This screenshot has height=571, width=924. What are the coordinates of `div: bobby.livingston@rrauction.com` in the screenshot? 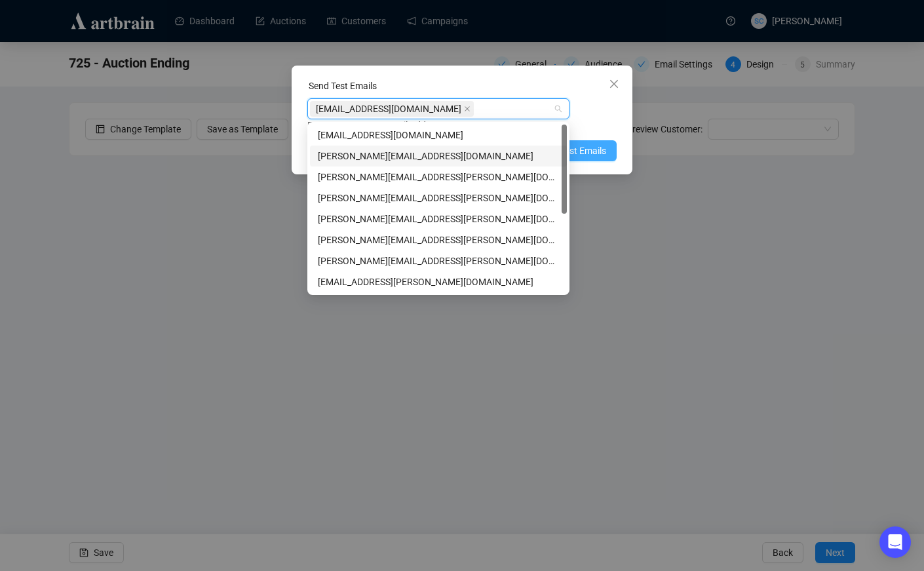 It's located at (438, 177).